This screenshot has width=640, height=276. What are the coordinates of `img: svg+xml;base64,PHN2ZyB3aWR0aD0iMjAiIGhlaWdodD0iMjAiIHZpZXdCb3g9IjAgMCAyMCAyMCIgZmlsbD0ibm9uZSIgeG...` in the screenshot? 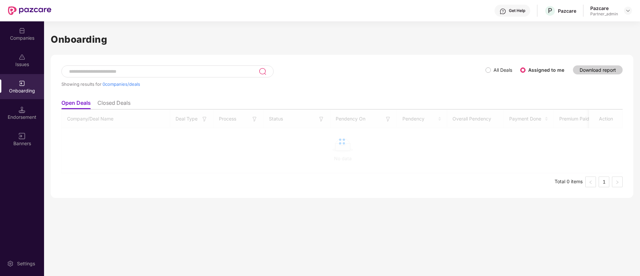 It's located at (22, 83).